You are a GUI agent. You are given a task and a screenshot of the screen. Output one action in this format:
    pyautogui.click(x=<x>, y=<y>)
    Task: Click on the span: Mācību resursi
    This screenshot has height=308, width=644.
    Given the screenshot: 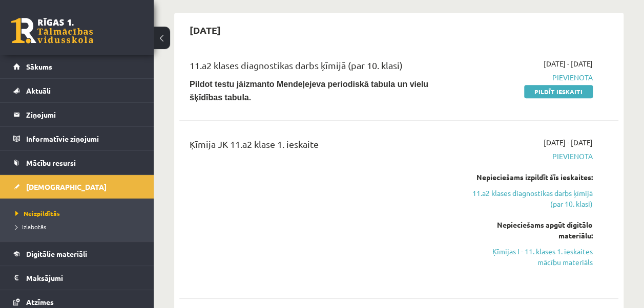 What is the action you would take?
    pyautogui.click(x=51, y=163)
    